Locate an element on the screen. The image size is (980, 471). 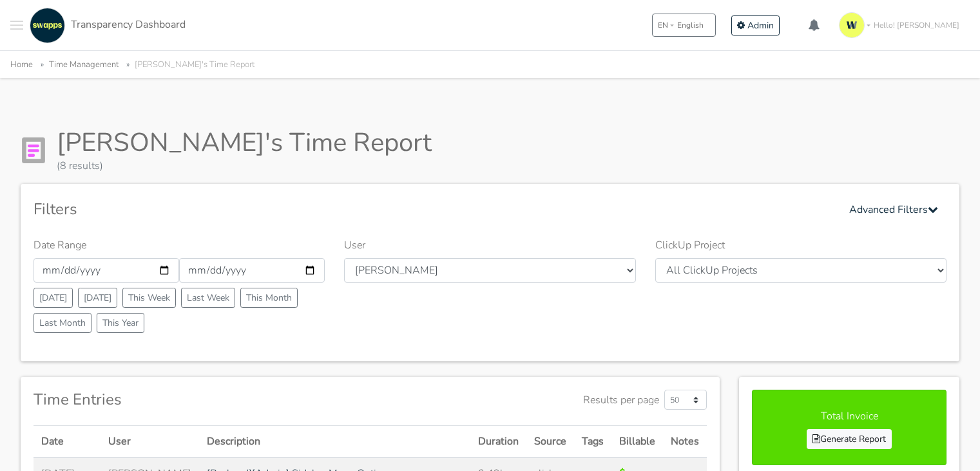
th: Description is located at coordinates (334, 441).